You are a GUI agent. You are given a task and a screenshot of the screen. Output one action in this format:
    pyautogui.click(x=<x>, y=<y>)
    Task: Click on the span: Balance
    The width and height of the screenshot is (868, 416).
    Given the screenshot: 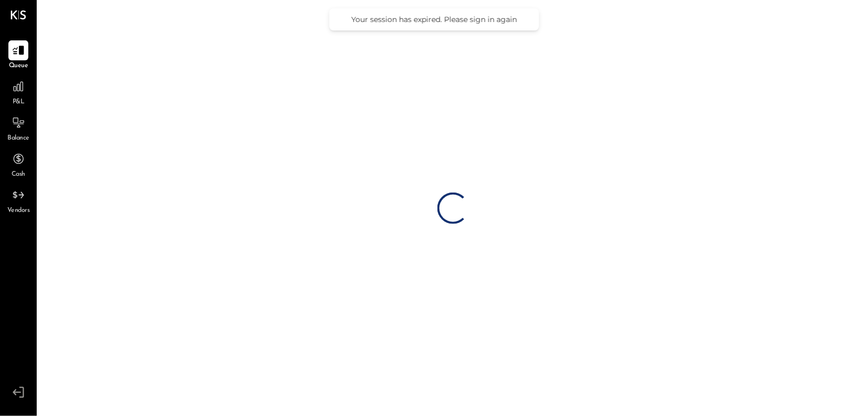 What is the action you would take?
    pyautogui.click(x=18, y=139)
    